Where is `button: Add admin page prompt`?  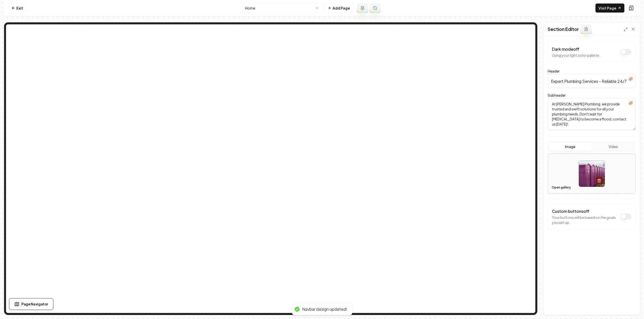
button: Add admin page prompt is located at coordinates (363, 8).